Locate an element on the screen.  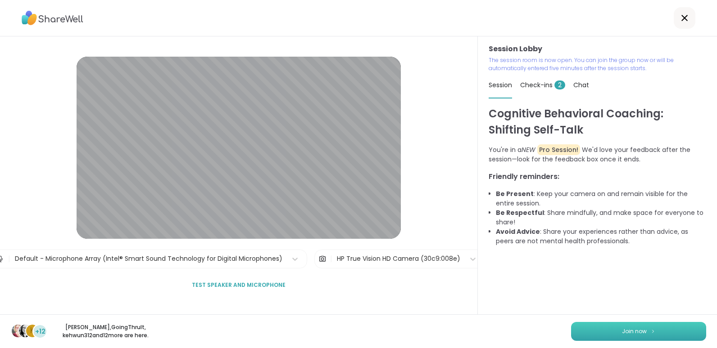
img: Camera is located at coordinates (322, 259).